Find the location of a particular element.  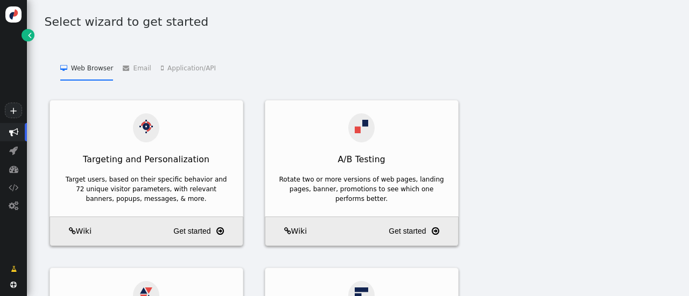

div: Target users, based on their specific behavior and 72 unique visitor parameters, with relevant ba... is located at coordinates (146, 189).